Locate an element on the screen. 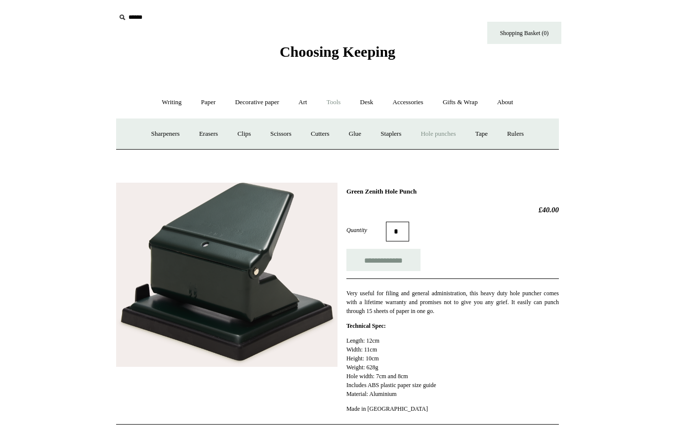  a: Staplers is located at coordinates (391, 134).